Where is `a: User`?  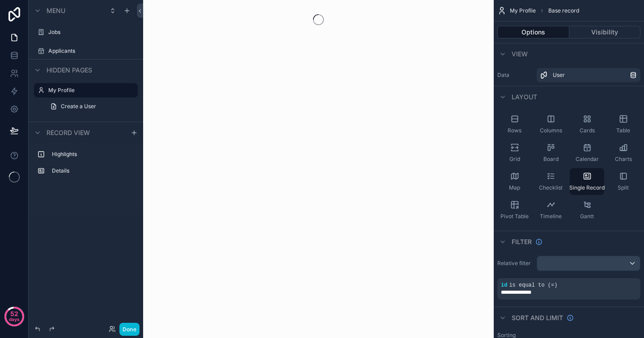
a: User is located at coordinates (588, 75).